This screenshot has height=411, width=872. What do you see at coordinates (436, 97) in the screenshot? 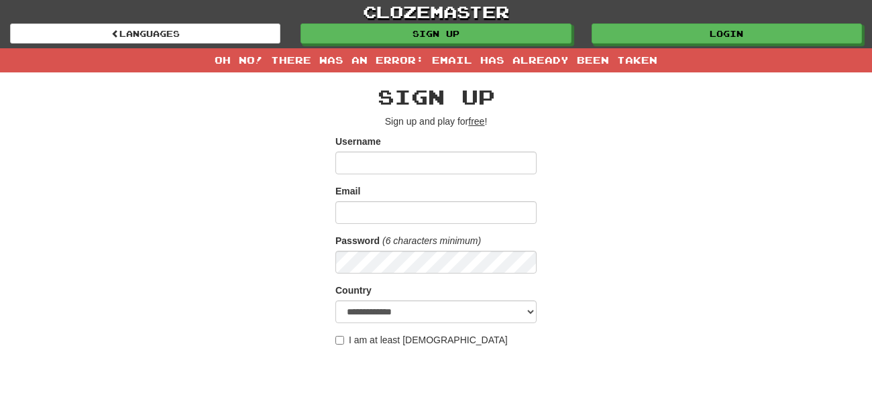
I see `h2: Sign up` at bounding box center [436, 97].